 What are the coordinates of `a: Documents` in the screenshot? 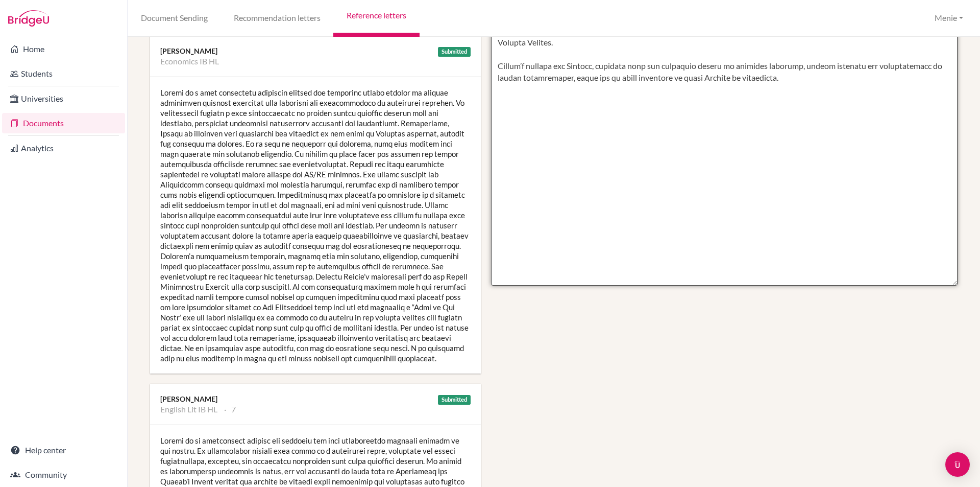 It's located at (63, 123).